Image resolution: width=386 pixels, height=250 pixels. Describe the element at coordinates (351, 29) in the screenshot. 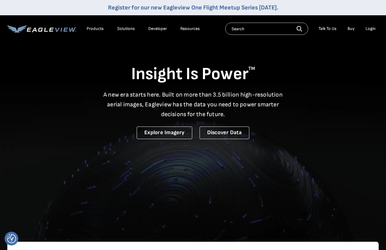

I see `a: Buy` at that location.